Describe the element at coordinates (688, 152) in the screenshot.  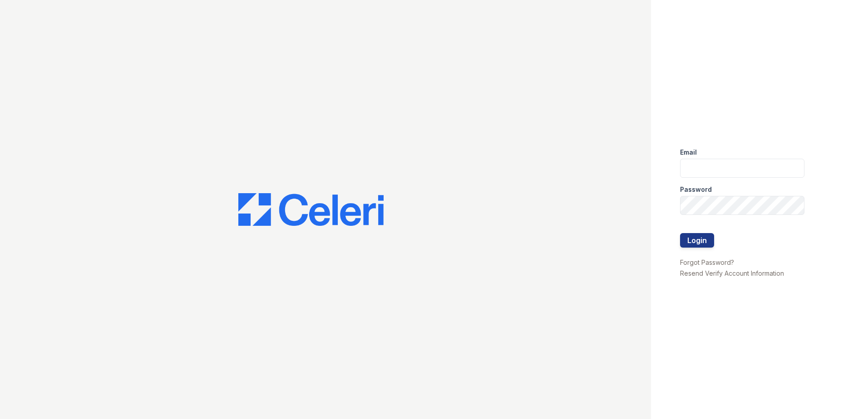
I see `label: Email` at that location.